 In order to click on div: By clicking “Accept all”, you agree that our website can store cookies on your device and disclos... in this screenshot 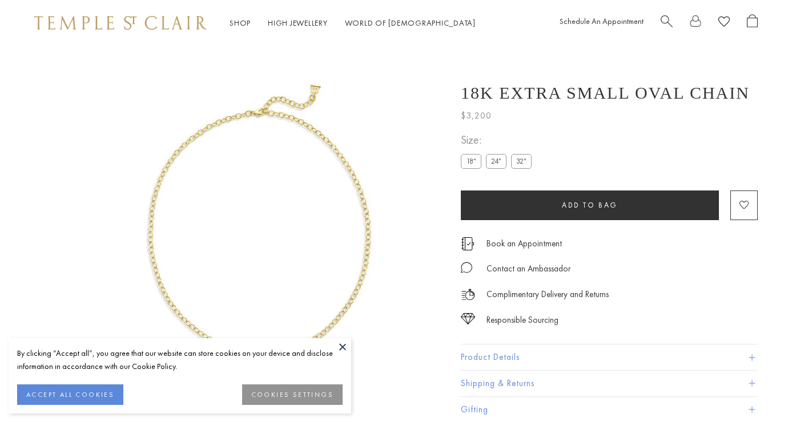, I will do `click(180, 360)`.